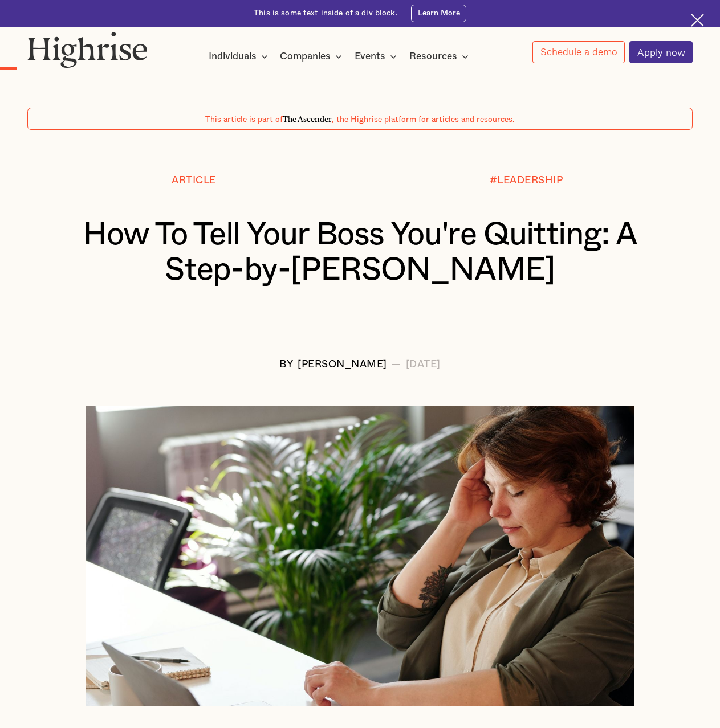  What do you see at coordinates (286, 365) in the screenshot?
I see `div: BY` at bounding box center [286, 365].